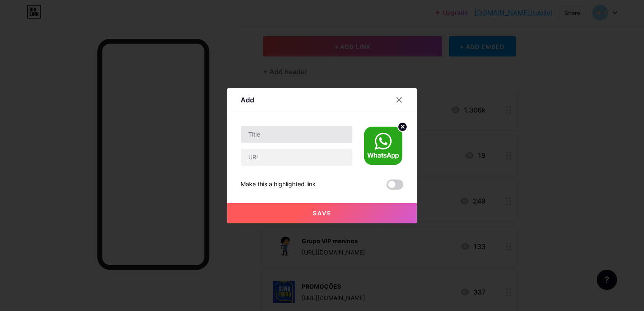 This screenshot has height=311, width=644. I want to click on span: Save, so click(322, 213).